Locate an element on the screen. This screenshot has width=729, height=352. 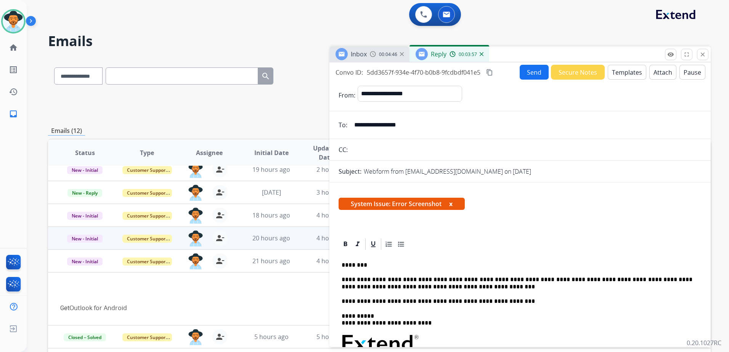
span: Type is located at coordinates (147, 153).